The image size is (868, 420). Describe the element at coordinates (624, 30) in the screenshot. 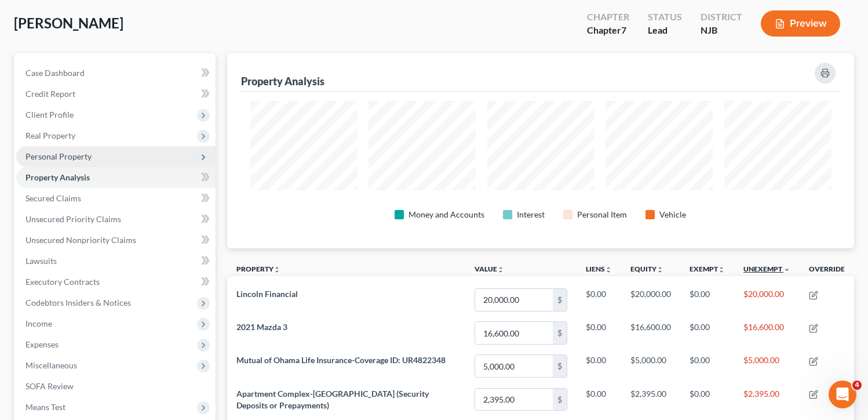

I see `span: 7` at that location.